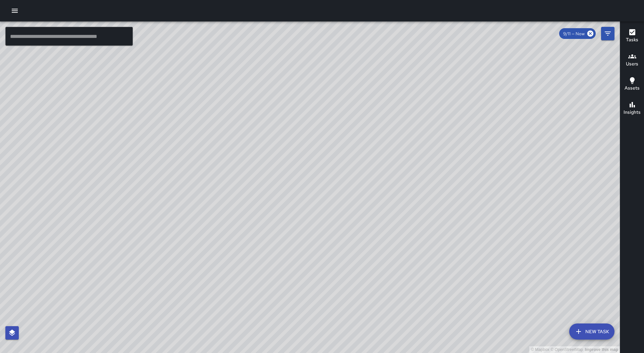  What do you see at coordinates (632, 60) in the screenshot?
I see `button: Users` at bounding box center [632, 60].